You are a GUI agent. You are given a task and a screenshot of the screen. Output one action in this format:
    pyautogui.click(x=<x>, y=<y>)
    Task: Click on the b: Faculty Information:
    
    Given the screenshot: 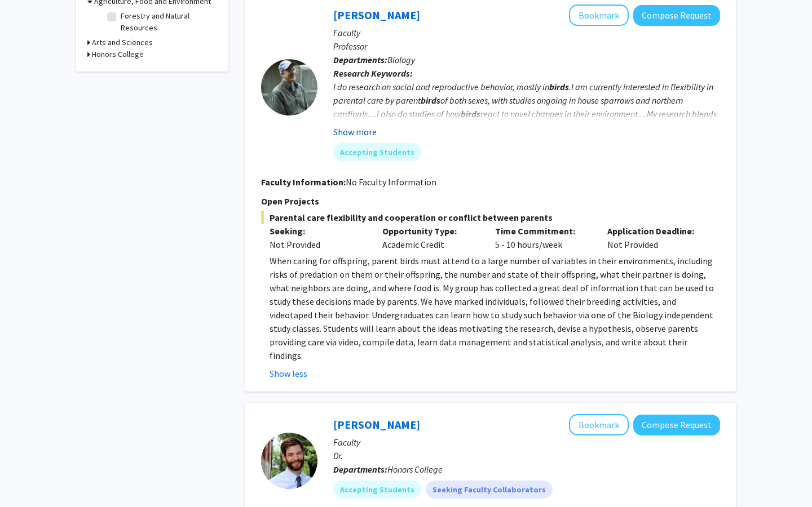 What is the action you would take?
    pyautogui.click(x=303, y=182)
    